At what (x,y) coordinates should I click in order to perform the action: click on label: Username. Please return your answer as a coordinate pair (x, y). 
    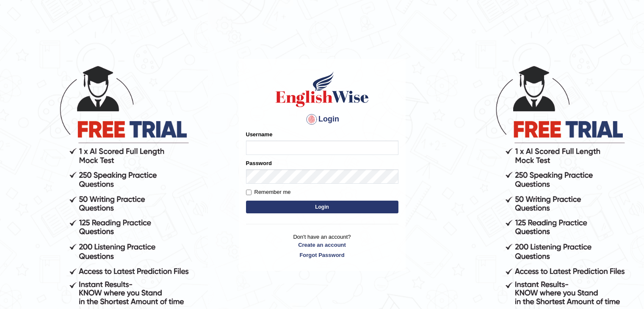
    Looking at the image, I should click on (259, 134).